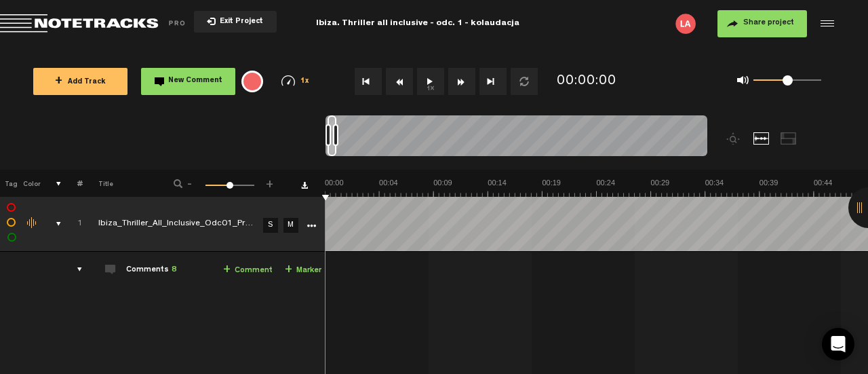 The height and width of the screenshot is (374, 868). What do you see at coordinates (304, 185) in the screenshot?
I see `a: Download comments` at bounding box center [304, 185].